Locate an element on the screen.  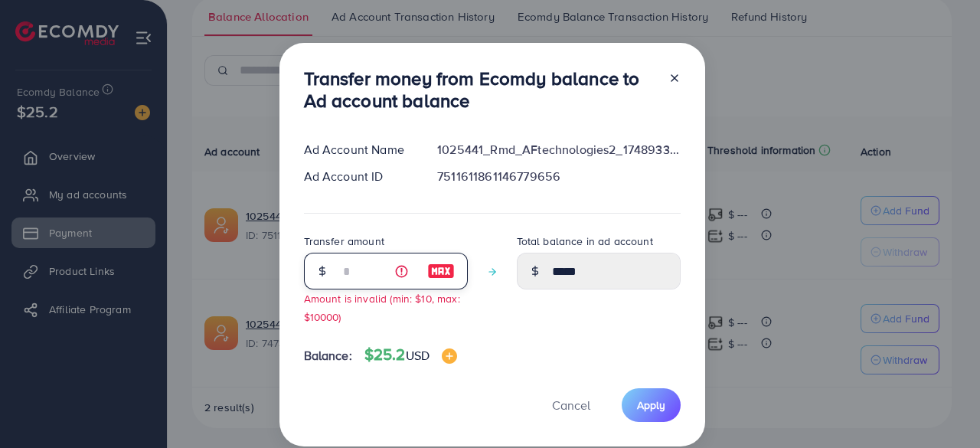
button: Cancel is located at coordinates (572, 405).